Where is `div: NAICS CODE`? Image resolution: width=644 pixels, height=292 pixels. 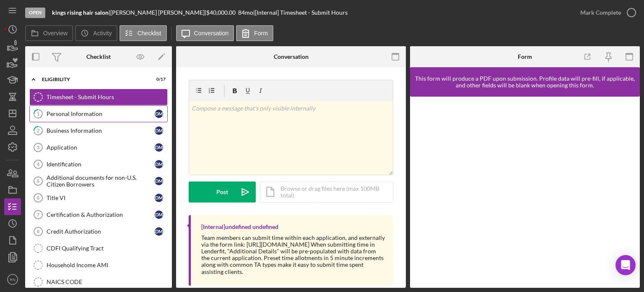 div: NAICS CODE is located at coordinates (107, 282).